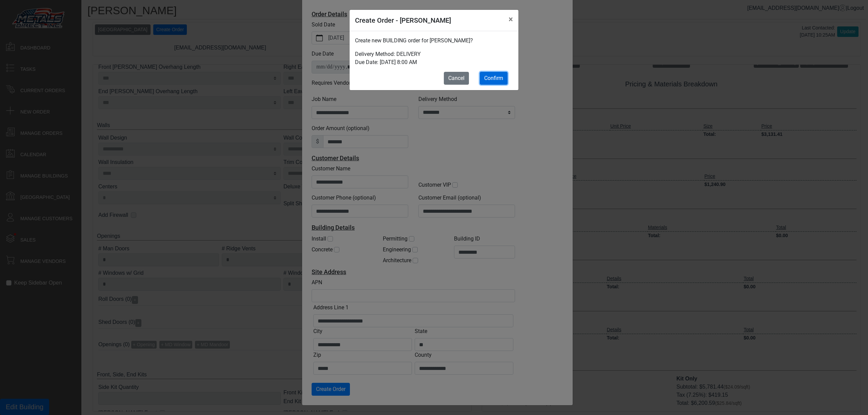 This screenshot has height=415, width=868. I want to click on button: Close, so click(510, 19).